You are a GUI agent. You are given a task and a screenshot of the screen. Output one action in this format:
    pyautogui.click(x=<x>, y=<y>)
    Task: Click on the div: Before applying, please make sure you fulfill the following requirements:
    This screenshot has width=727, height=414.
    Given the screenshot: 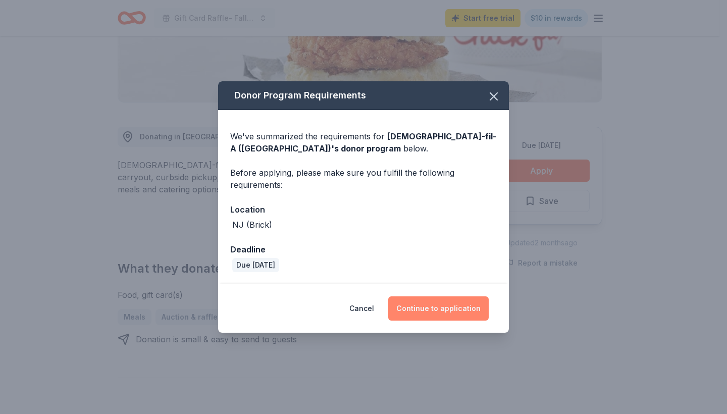 What is the action you would take?
    pyautogui.click(x=364, y=179)
    